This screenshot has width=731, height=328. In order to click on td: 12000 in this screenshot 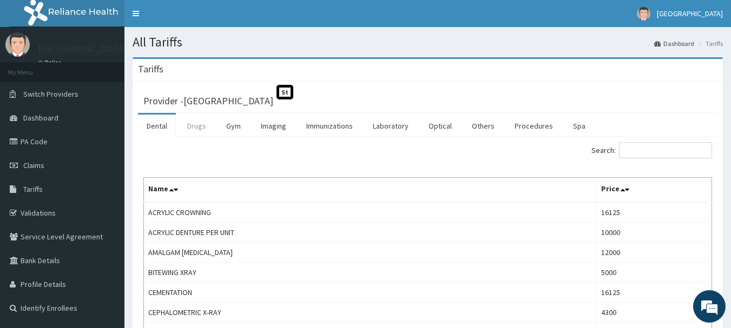, I will do `click(654, 253)`.